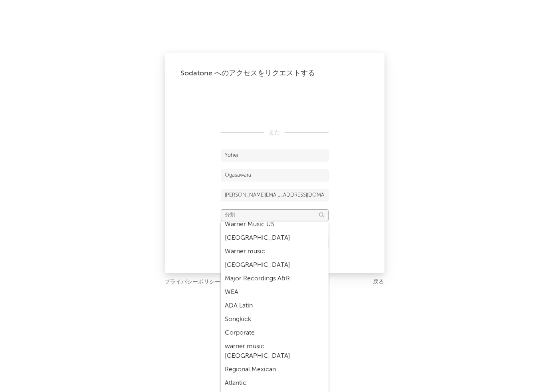 The image size is (549, 392). Describe the element at coordinates (275, 156) in the screenshot. I see `input: ファーストネーム` at that location.